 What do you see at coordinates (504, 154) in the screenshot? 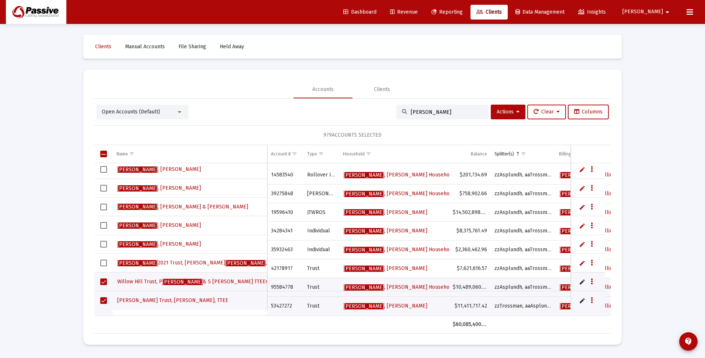
I see `div: Splitter(s)` at bounding box center [504, 154].